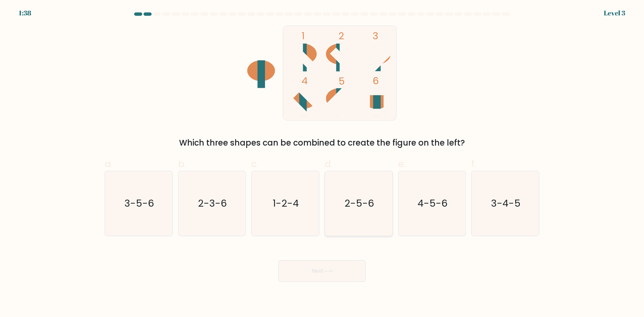  What do you see at coordinates (474, 164) in the screenshot?
I see `span: f.` at bounding box center [474, 164].